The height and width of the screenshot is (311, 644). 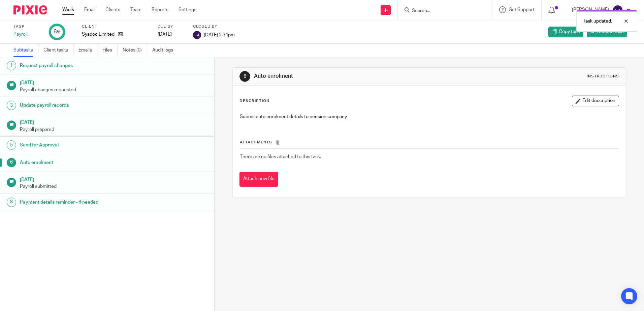 What do you see at coordinates (136, 10) in the screenshot?
I see `a: Team` at bounding box center [136, 10].